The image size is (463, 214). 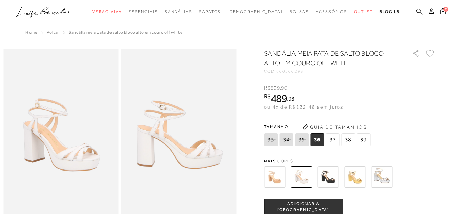 What do you see at coordinates (53, 32) in the screenshot?
I see `span: Voltar` at bounding box center [53, 32].